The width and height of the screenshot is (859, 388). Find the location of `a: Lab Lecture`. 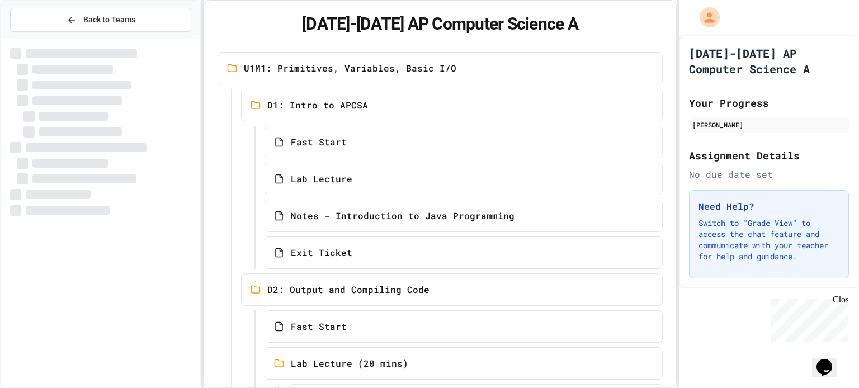

a: Lab Lecture is located at coordinates (463, 179).